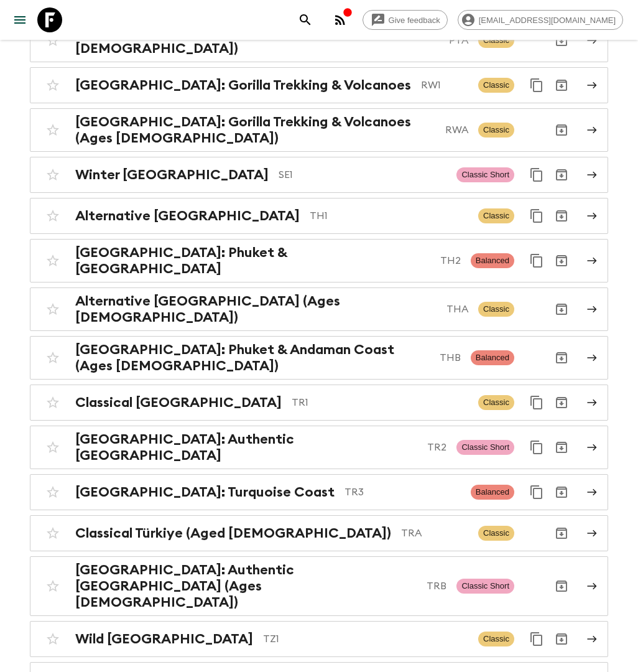 The height and width of the screenshot is (672, 638). What do you see at coordinates (434, 533) in the screenshot?
I see `p: TRA` at bounding box center [434, 533].